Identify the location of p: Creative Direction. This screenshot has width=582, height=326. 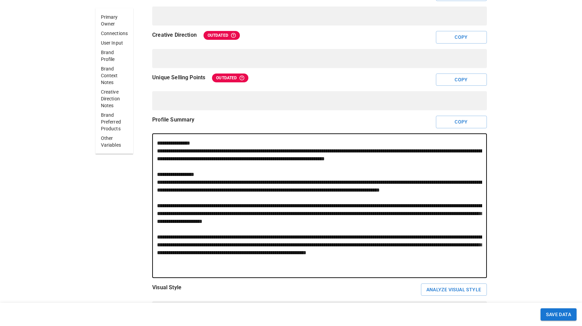
(174, 35).